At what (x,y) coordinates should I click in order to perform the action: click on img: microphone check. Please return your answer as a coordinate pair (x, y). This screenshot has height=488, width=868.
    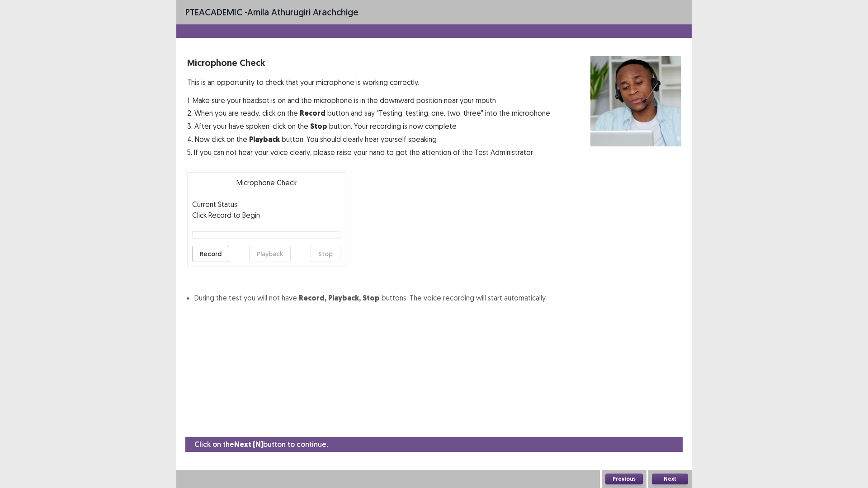
    Looking at the image, I should click on (635, 101).